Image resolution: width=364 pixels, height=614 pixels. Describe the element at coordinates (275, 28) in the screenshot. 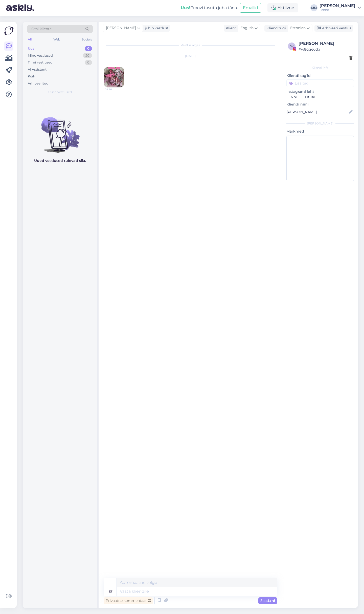

I see `div: Klienditugi` at that location.